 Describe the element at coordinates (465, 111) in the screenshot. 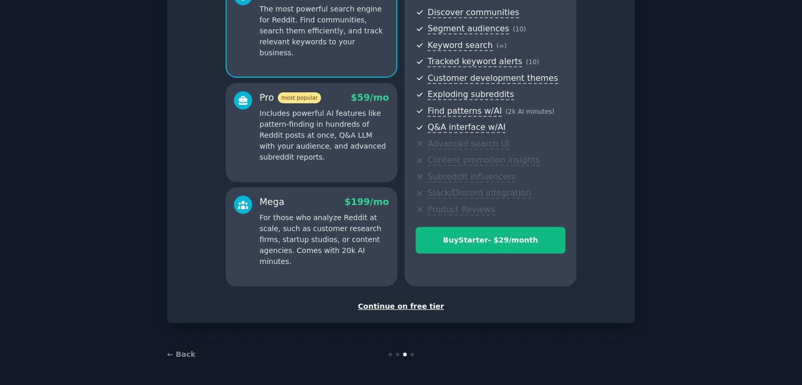

I see `span: Find patterns w/AI` at that location.